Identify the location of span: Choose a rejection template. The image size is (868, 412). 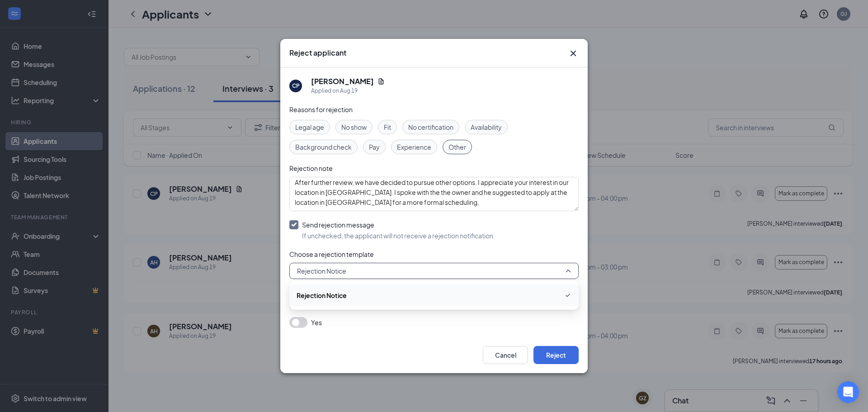
(331, 254).